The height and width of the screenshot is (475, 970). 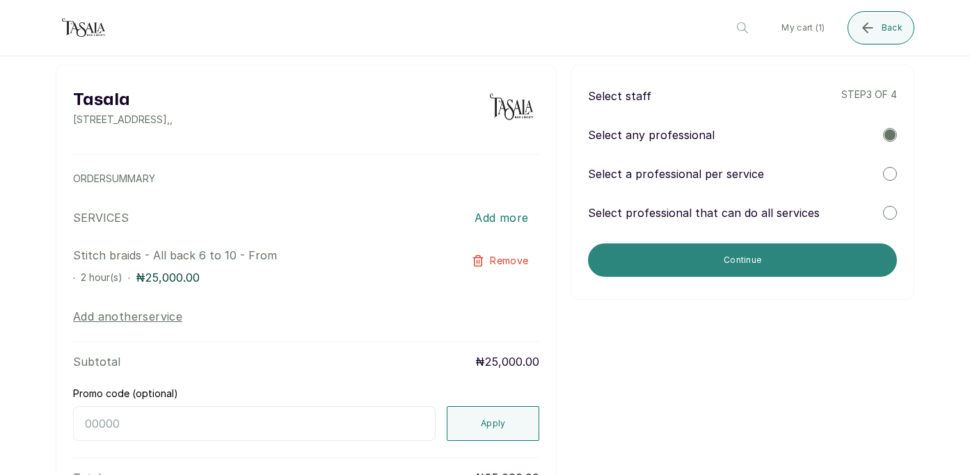 What do you see at coordinates (97, 362) in the screenshot?
I see `p: Subtotal` at bounding box center [97, 362].